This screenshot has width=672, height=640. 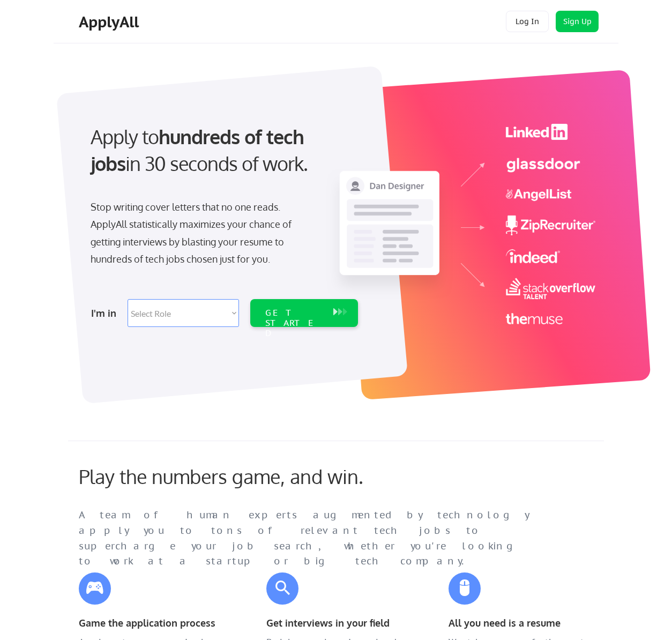 I want to click on strong: hundreds of tech jobs, so click(x=199, y=150).